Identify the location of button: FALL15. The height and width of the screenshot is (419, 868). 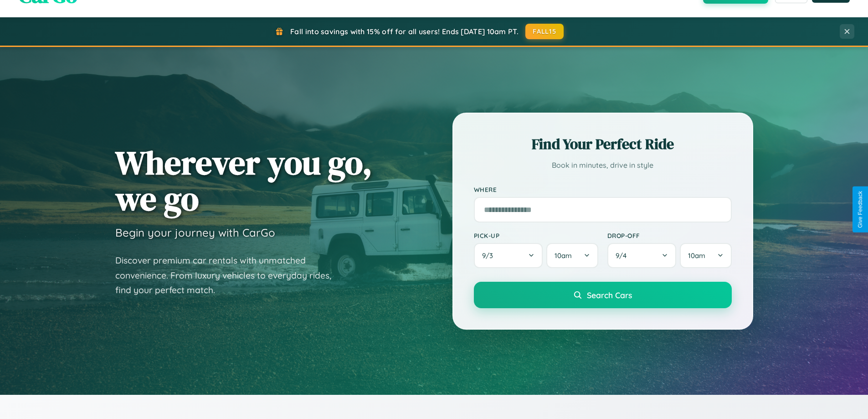
(544, 32).